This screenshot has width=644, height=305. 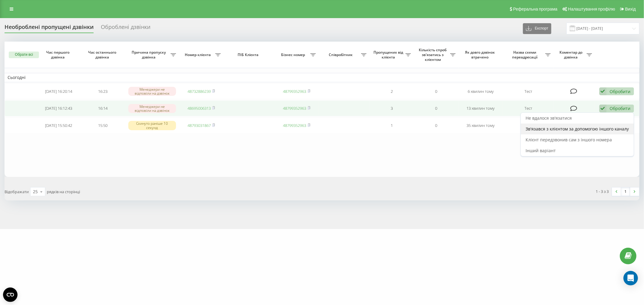 What do you see at coordinates (102, 91) in the screenshot?
I see `td: 16:23` at bounding box center [102, 91].